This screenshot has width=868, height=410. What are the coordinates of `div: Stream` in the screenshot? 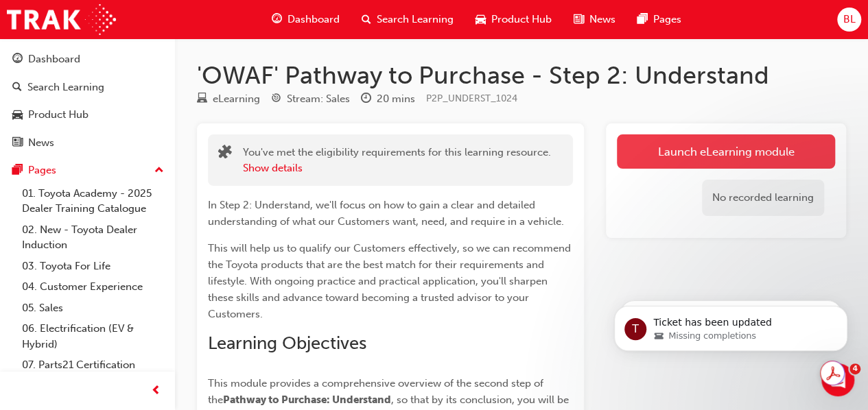 It's located at (310, 99).